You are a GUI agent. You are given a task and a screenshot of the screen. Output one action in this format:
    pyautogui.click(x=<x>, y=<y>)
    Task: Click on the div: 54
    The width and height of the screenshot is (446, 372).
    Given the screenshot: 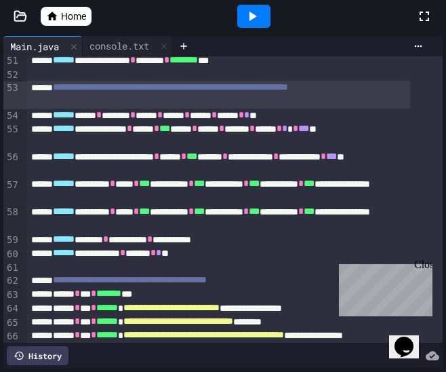 What is the action you would take?
    pyautogui.click(x=12, y=116)
    